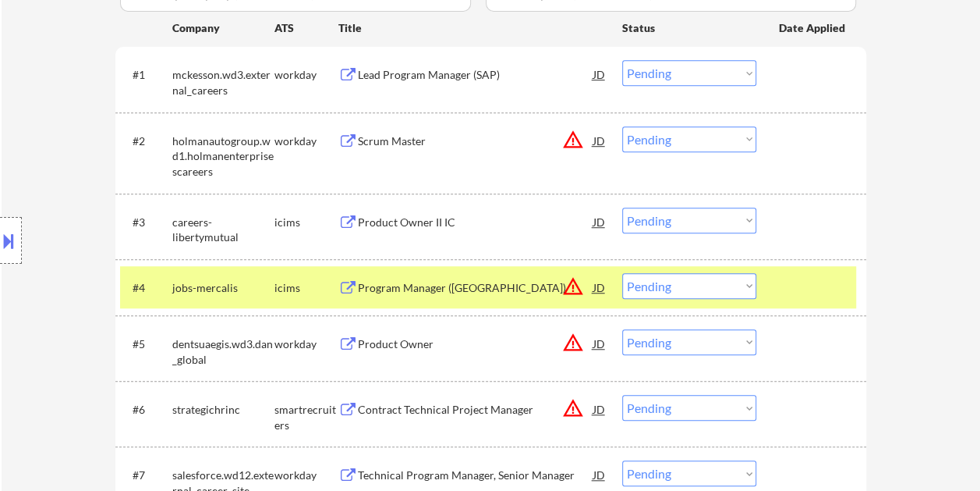  What do you see at coordinates (476, 344) in the screenshot?
I see `div: Product Owner` at bounding box center [476, 344].